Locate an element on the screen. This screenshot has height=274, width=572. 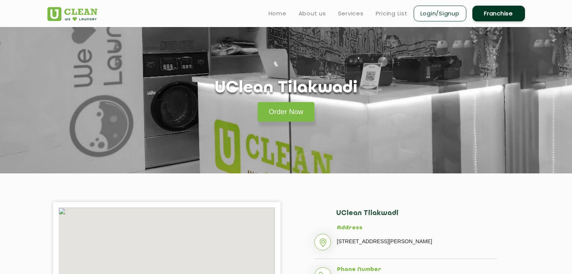
a: Pricing List is located at coordinates (391, 14).